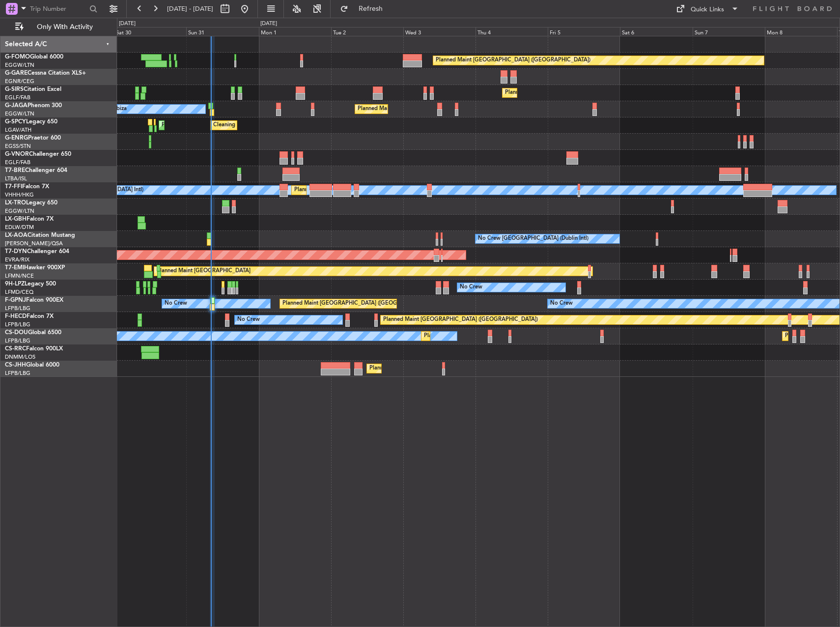  Describe the element at coordinates (35, 268) in the screenshot. I see `a: T7-EMIHawker 900XP` at that location.